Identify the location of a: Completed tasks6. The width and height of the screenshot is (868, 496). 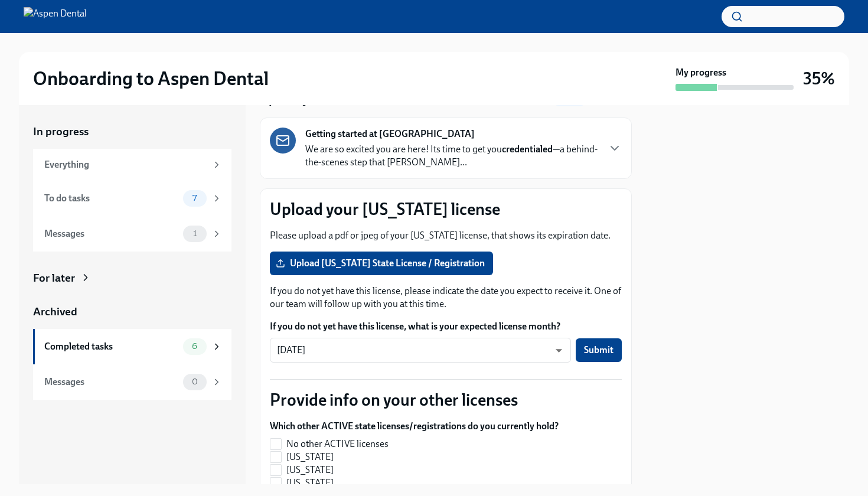
(132, 347).